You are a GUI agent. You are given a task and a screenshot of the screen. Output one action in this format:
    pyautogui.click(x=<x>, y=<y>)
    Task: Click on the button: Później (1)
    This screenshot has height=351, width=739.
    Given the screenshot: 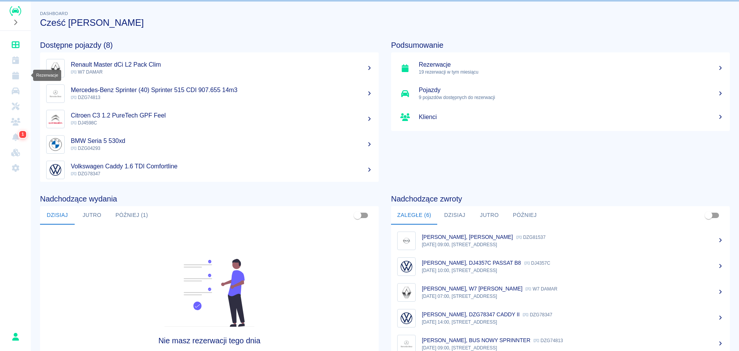 What is the action you would take?
    pyautogui.click(x=132, y=215)
    